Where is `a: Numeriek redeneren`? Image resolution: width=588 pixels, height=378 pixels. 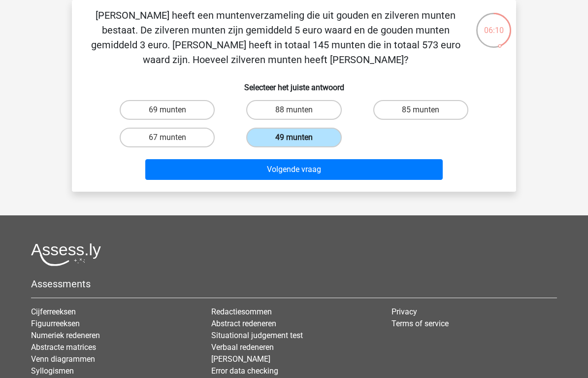
a: Numeriek redeneren is located at coordinates (65, 335).